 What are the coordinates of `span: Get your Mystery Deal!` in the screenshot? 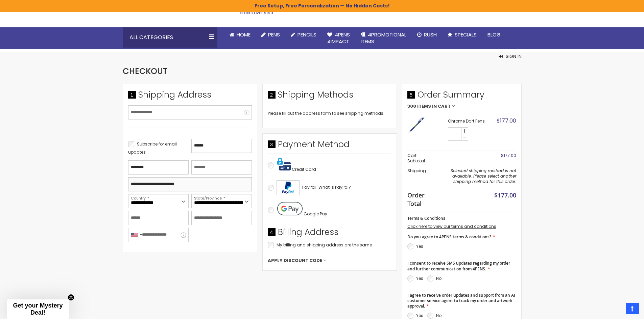 It's located at (37, 309).